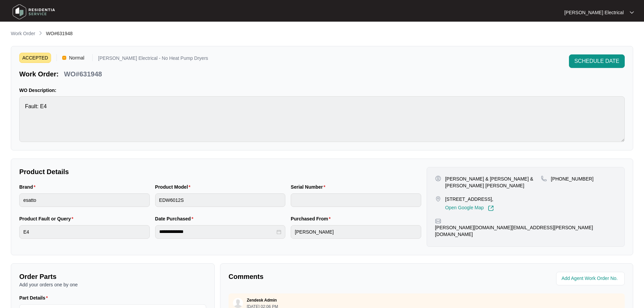 The image size is (644, 308). Describe the element at coordinates (596, 61) in the screenshot. I see `span: SCHEDULE DATE` at that location.